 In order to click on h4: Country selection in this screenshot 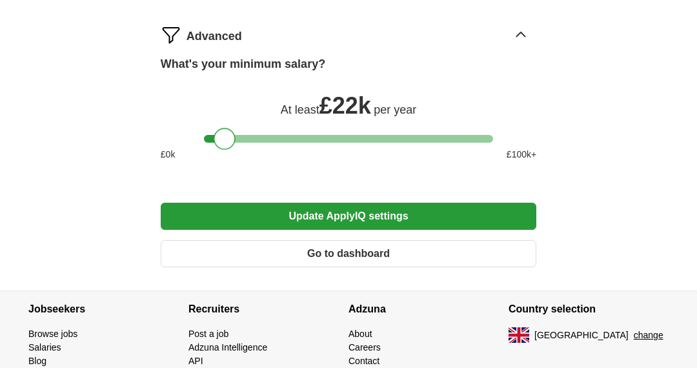, I will do `click(589, 309)`.